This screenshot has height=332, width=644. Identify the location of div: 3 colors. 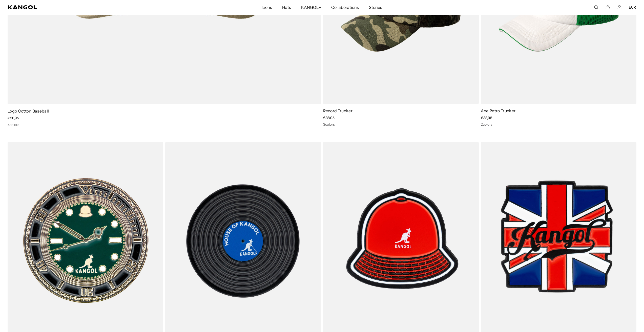
(401, 125).